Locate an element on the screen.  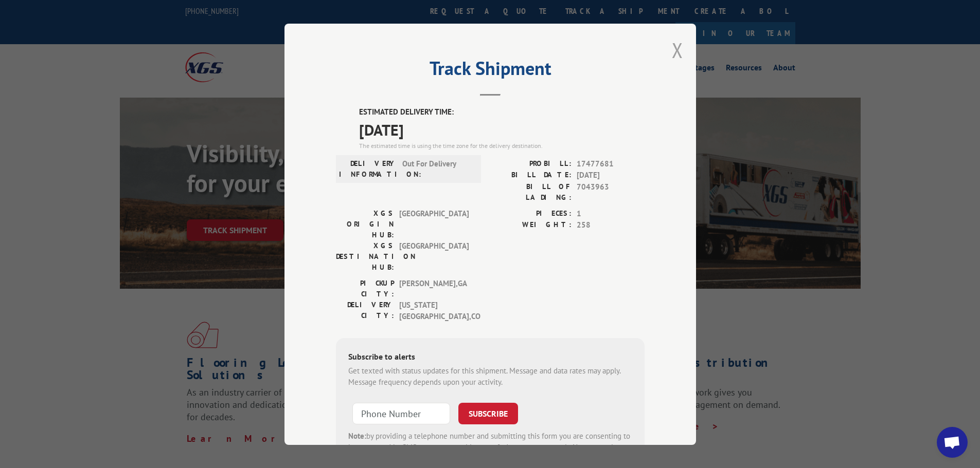
label: XGS ORIGIN HUB: is located at coordinates (365, 223).